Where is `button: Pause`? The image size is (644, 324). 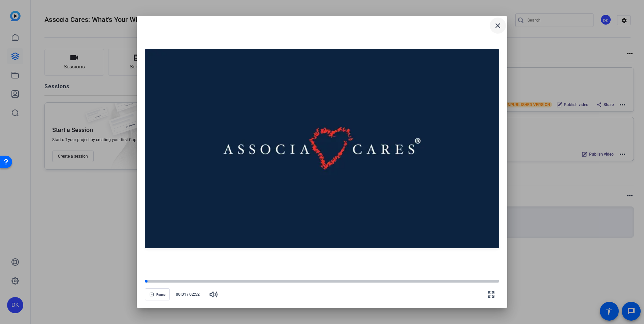
button: Pause is located at coordinates (157, 295).